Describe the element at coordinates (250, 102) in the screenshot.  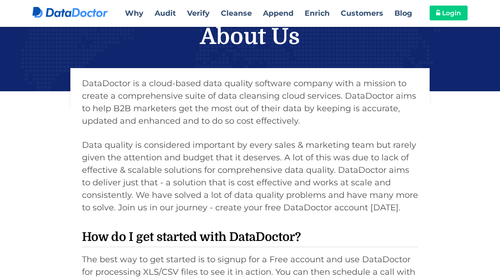
I see `p: DataDoctor is a cloud-based data quality software company with a mission to create a comprehensiv...` at that location.